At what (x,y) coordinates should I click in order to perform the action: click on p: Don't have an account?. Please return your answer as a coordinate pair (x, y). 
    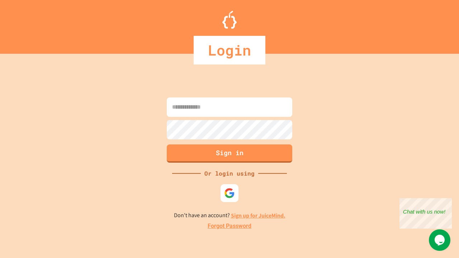
    Looking at the image, I should click on (230, 216).